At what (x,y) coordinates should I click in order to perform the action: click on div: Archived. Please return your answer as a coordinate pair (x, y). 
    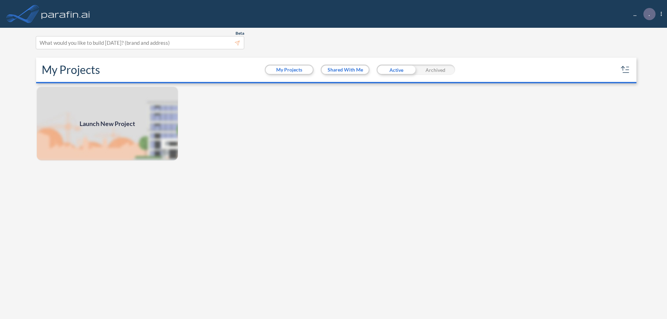
    Looking at the image, I should click on (435, 70).